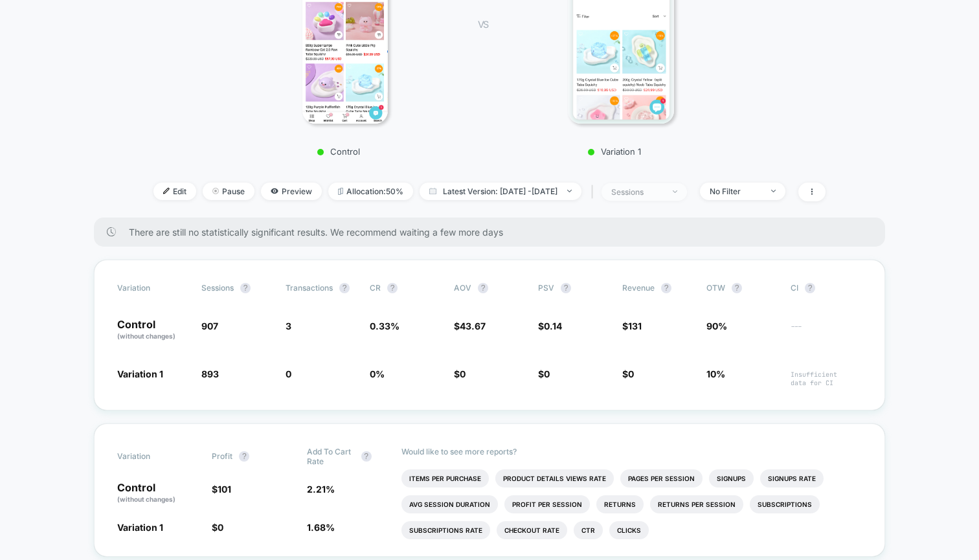 Image resolution: width=979 pixels, height=560 pixels. What do you see at coordinates (483, 24) in the screenshot?
I see `span: VS` at bounding box center [483, 24].